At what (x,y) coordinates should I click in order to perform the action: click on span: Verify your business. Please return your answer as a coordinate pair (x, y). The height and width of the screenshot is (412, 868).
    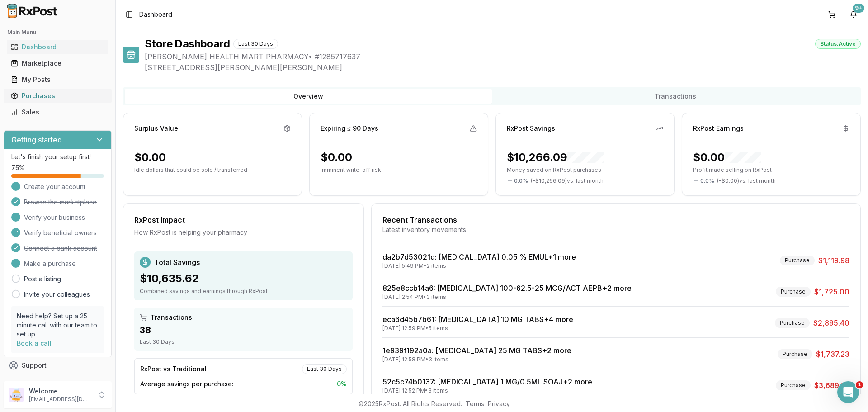
    Looking at the image, I should click on (54, 218).